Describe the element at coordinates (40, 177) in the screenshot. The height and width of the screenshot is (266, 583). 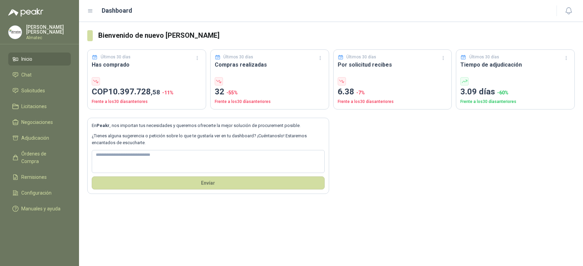
I see `a: Remisiones` at that location.